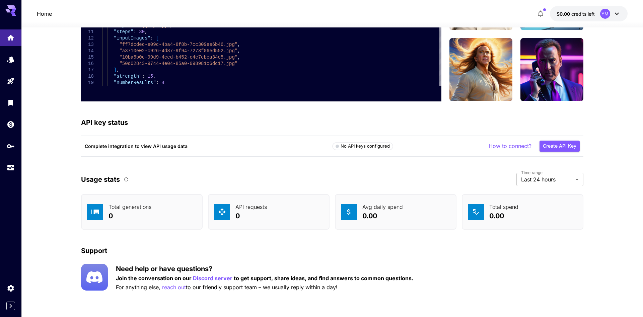 This screenshot has width=643, height=317. Describe the element at coordinates (44, 14) in the screenshot. I see `p: Home` at that location.